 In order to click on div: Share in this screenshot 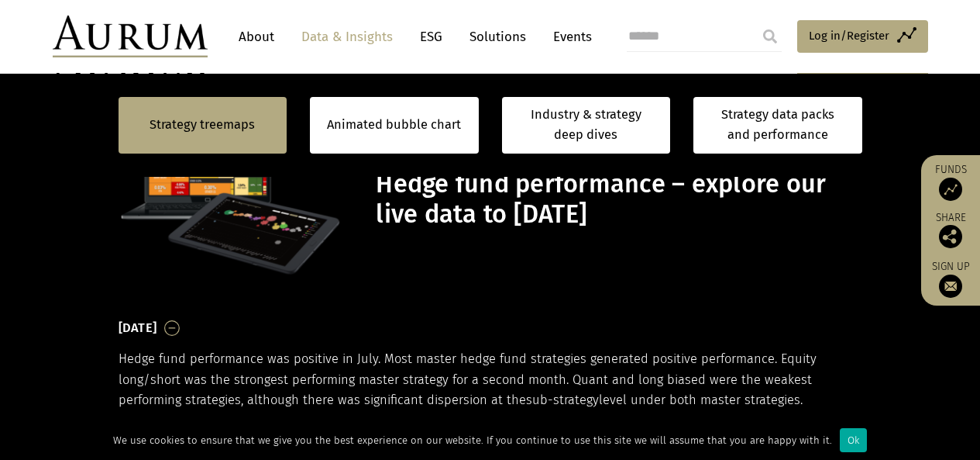, I will do `click(950, 230)`.